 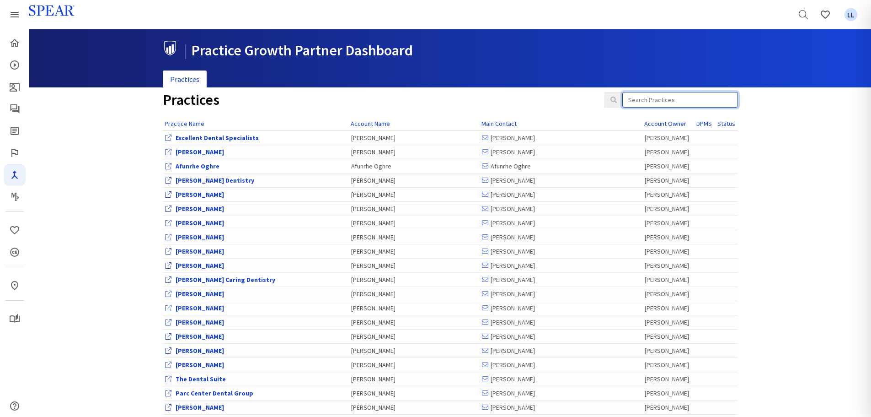 What do you see at coordinates (665, 123) in the screenshot?
I see `a: Account Owner` at bounding box center [665, 123].